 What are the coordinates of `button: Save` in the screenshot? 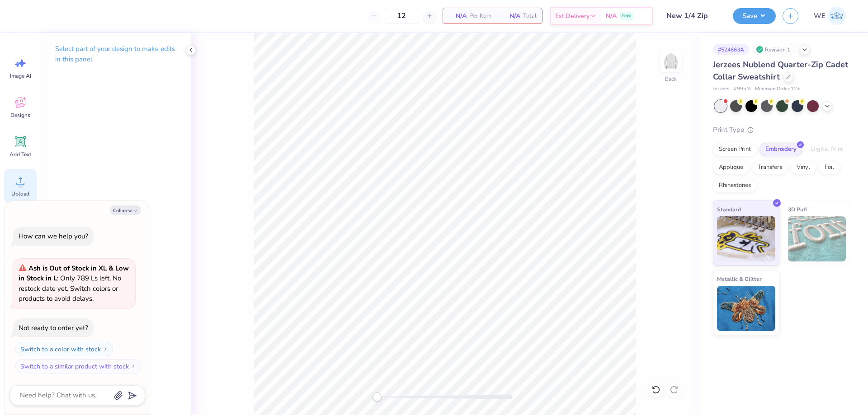 It's located at (754, 16).